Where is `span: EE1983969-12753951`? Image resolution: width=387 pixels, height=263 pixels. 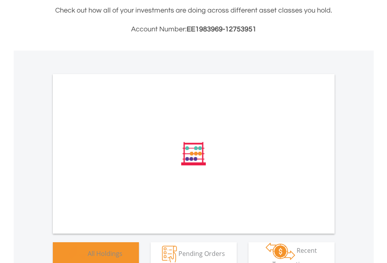 span: EE1983969-12753951 is located at coordinates (221, 29).